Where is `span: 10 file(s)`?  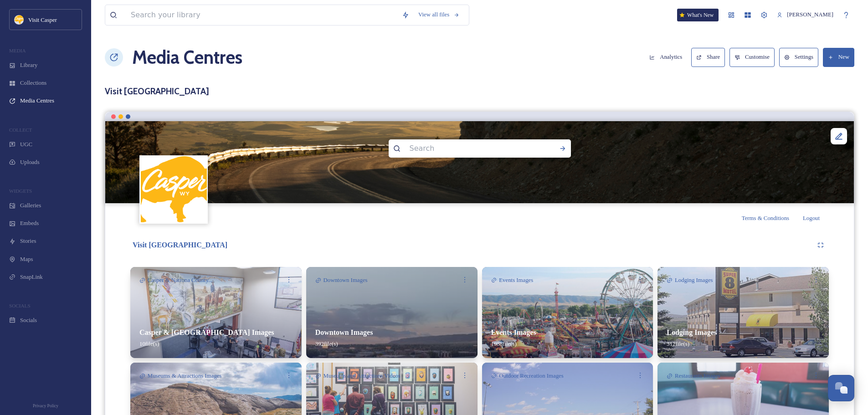 span: 10 file(s) is located at coordinates (149, 344).